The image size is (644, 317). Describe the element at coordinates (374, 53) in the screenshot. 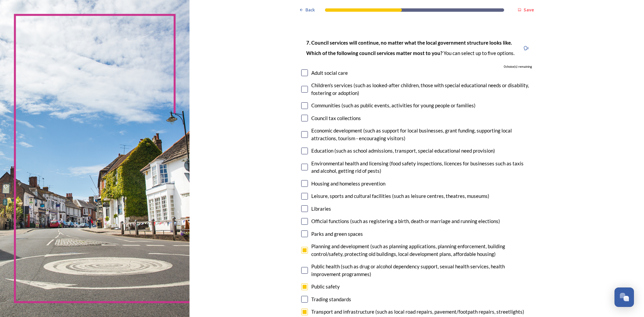

I see `strong: Which of the following council services matter most to you?` at that location.